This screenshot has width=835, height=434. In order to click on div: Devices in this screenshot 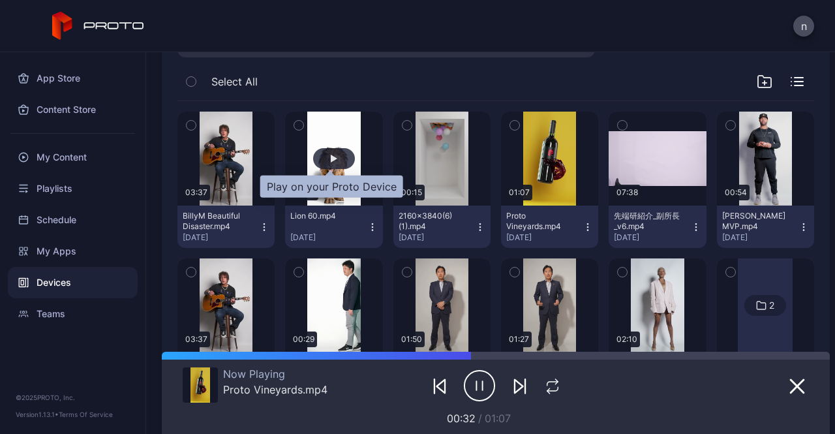, I will do `click(72, 283)`.